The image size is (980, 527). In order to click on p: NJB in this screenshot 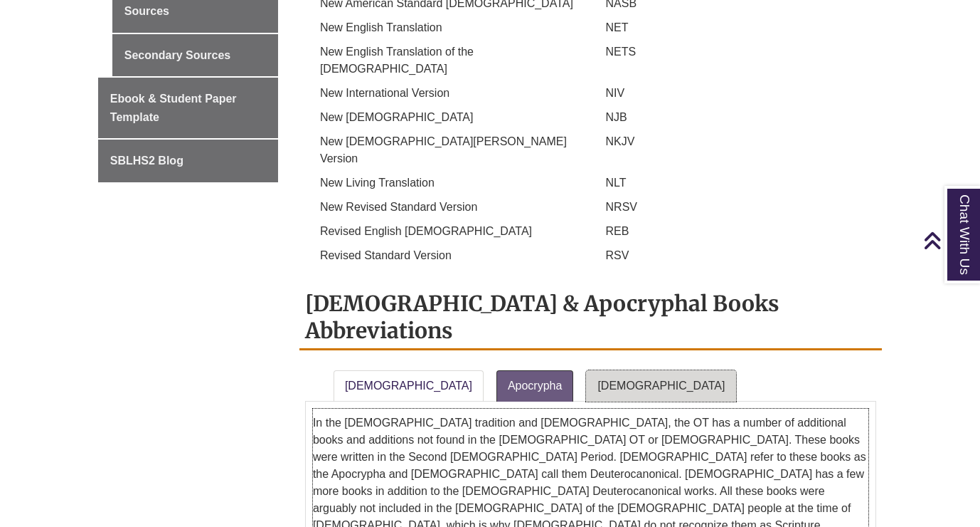, I will do `click(734, 117)`.